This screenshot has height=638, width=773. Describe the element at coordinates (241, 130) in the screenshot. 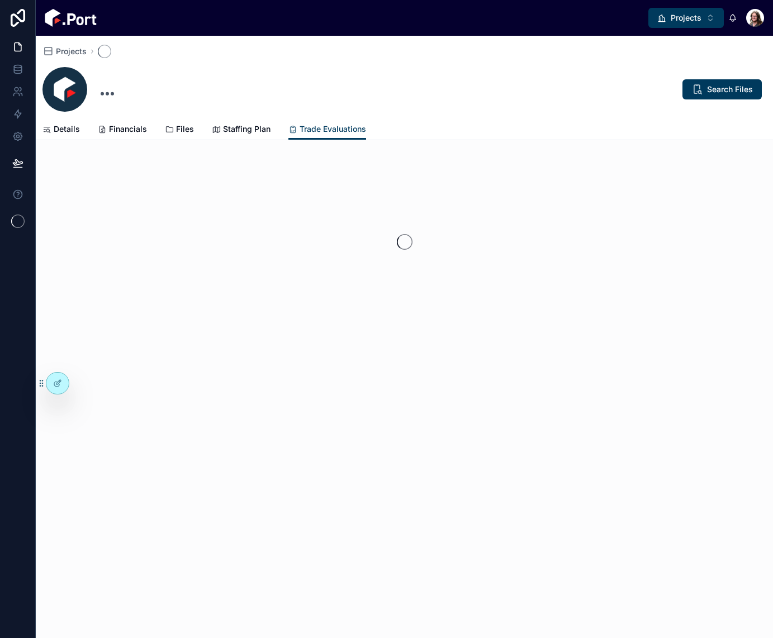

I see `a: Staffing Plan` at that location.